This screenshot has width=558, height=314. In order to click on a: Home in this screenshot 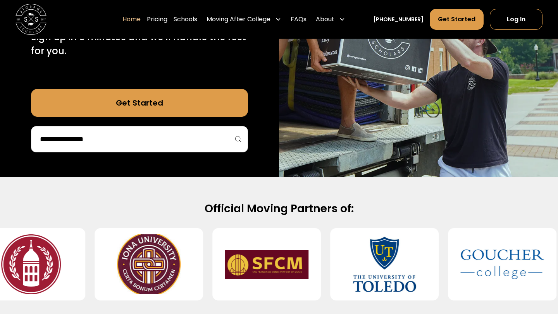, I will do `click(131, 19)`.